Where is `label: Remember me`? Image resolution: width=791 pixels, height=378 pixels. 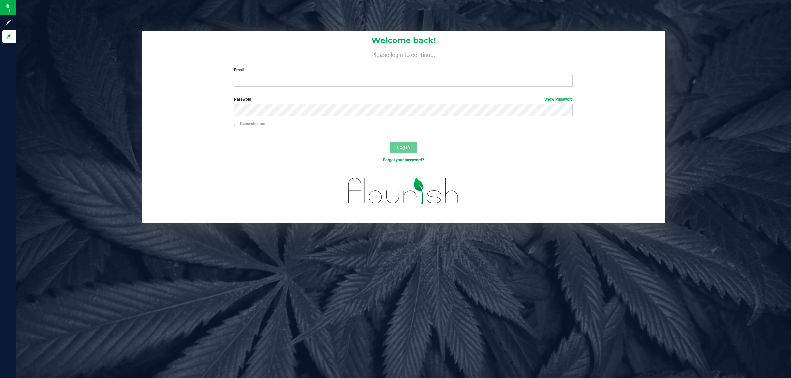
label: Remember me is located at coordinates (249, 124).